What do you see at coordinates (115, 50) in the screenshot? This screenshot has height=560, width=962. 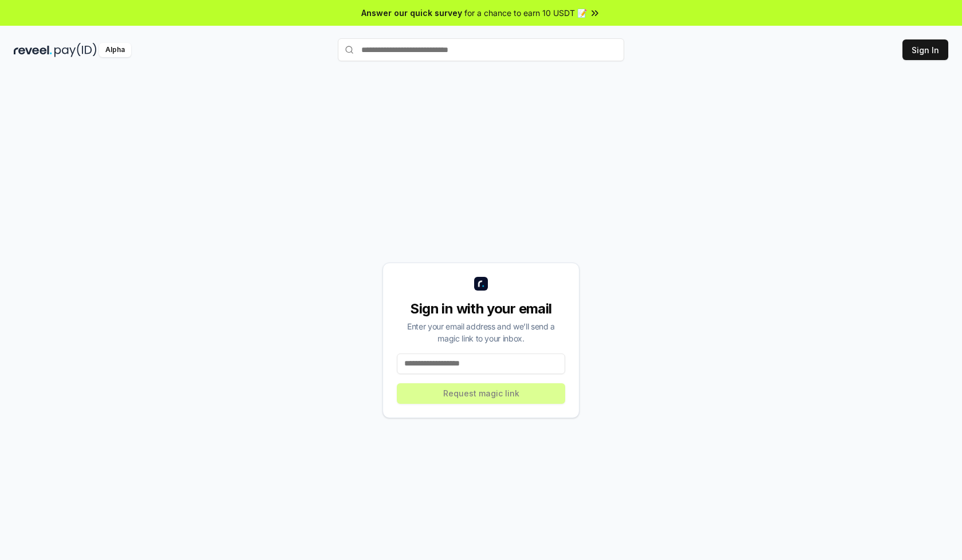 I see `div: Alpha` at bounding box center [115, 50].